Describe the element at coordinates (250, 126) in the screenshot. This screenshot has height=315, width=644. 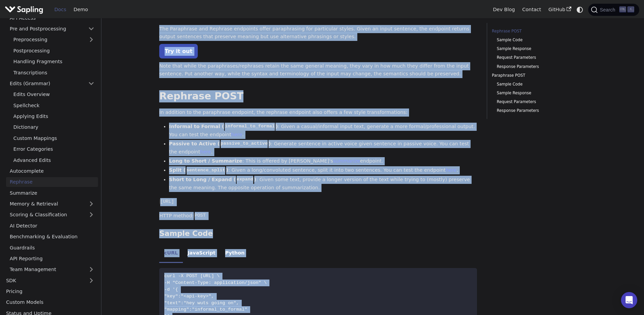
I see `code: informal_to_formal` at that location.